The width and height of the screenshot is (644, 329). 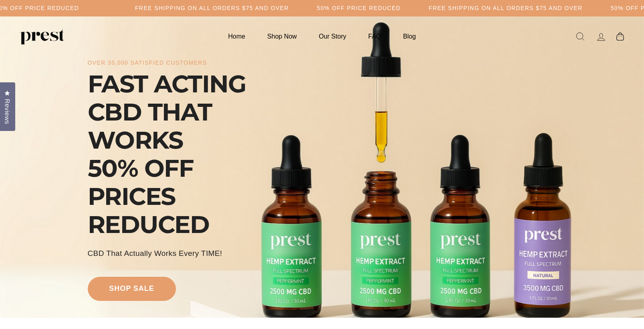 What do you see at coordinates (178, 154) in the screenshot?
I see `div: FAST ACTING CBD THAT WORKS 50% OFF PRICES REDUCED` at bounding box center [178, 154].